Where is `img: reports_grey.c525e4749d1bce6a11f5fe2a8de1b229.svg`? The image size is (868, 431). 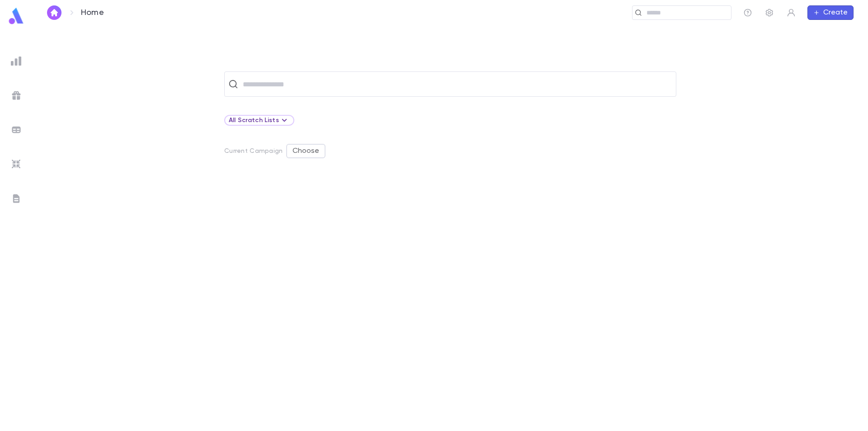
img: reports_grey.c525e4749d1bce6a11f5fe2a8de1b229.svg is located at coordinates (16, 61).